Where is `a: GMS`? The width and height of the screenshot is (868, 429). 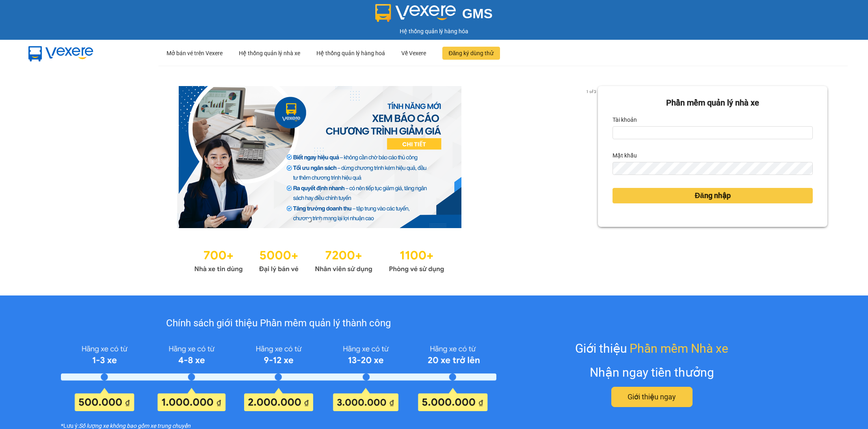
a: GMS is located at coordinates (434, 15).